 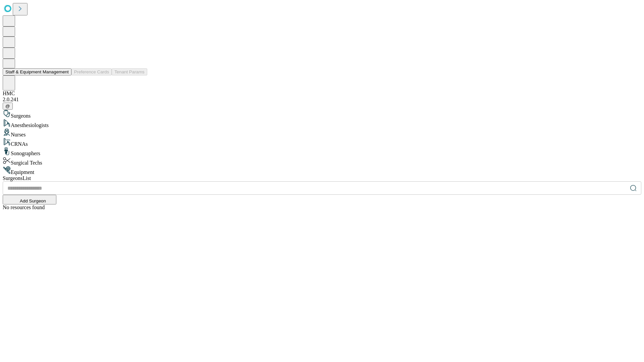 I want to click on span: Add Surgeon, so click(x=33, y=201).